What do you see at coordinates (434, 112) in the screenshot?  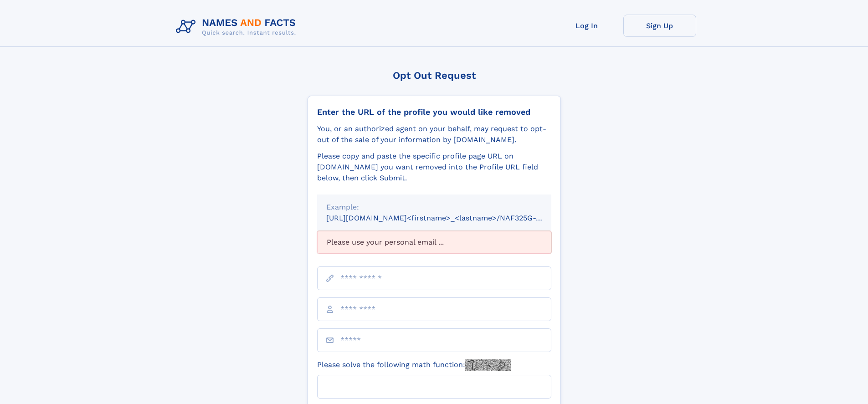 I see `div: Enter the URL of the profile you would like removed` at bounding box center [434, 112].